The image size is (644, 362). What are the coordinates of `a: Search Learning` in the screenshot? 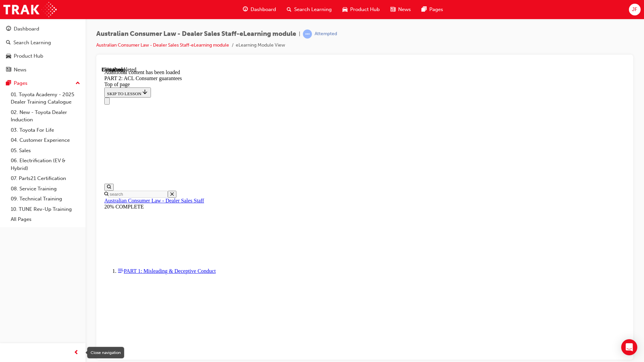 It's located at (43, 43).